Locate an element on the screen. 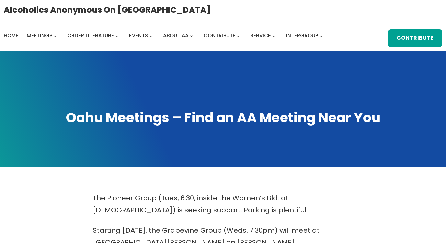 This screenshot has width=446, height=243. a: About AA is located at coordinates (176, 36).